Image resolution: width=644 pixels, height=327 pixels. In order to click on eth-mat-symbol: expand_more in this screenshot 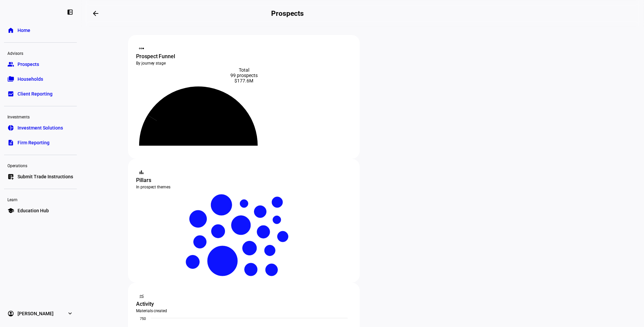, I will do `click(70, 314)`.